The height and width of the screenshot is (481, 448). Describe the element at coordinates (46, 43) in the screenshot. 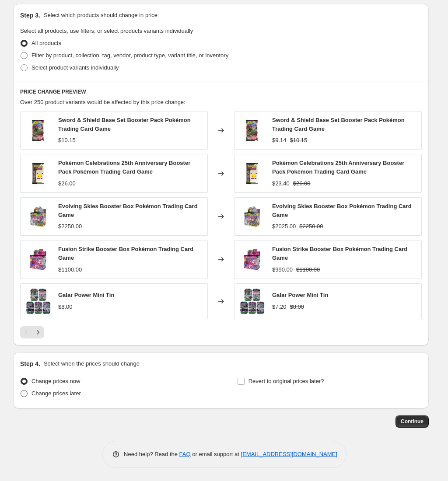

I see `span: All products` at that location.